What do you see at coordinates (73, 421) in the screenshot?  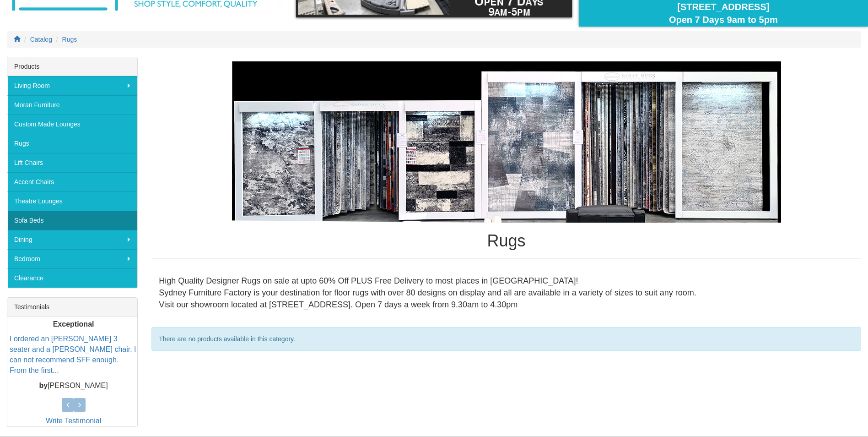 I see `a: Write Testimonial` at bounding box center [73, 421].